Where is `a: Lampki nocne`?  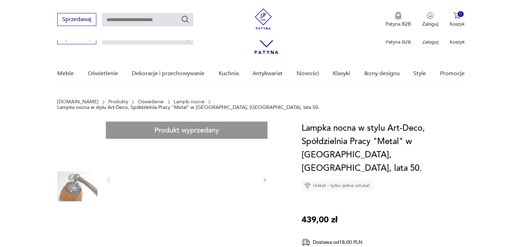
a: Lampki nocne is located at coordinates (189, 102).